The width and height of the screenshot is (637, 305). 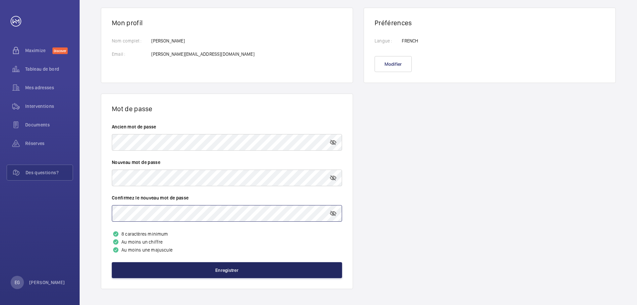 What do you see at coordinates (227, 270) in the screenshot?
I see `button: Enregistrer` at bounding box center [227, 270].